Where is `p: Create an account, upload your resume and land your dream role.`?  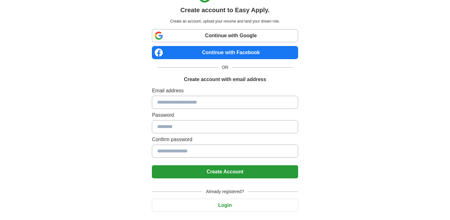
p: Create an account, upload your resume and land your dream role. is located at coordinates (225, 21).